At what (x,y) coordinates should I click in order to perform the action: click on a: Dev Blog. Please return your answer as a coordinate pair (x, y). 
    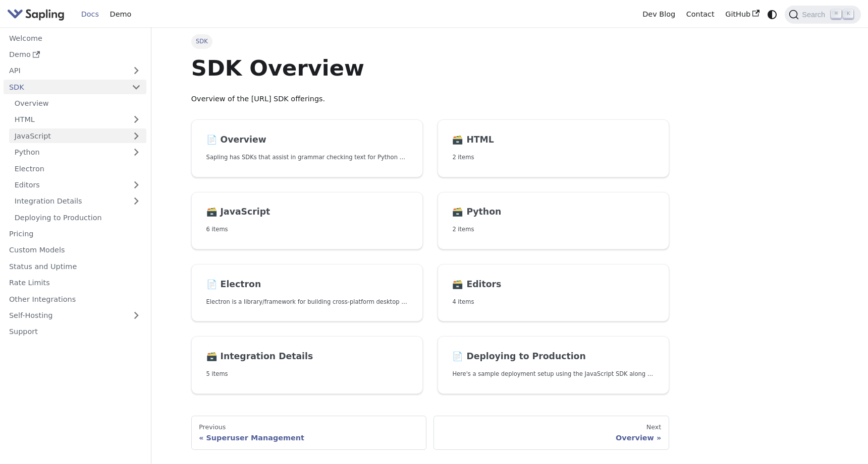
    Looking at the image, I should click on (658, 14).